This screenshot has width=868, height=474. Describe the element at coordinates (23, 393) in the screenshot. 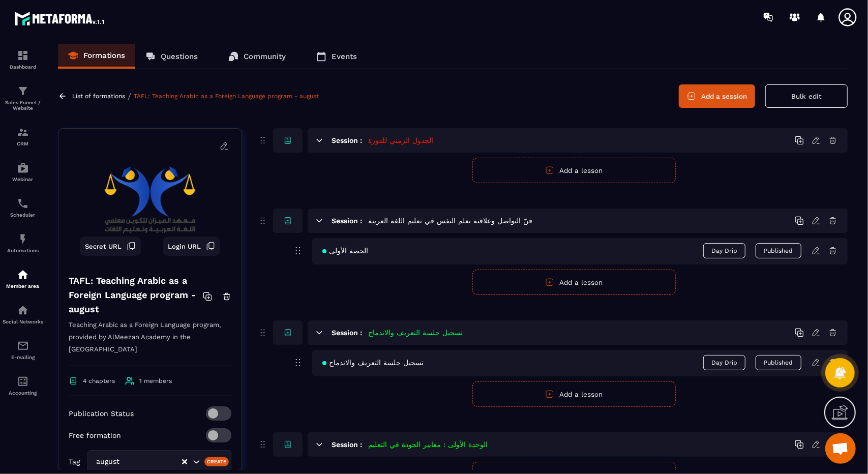

I see `p: Accounting` at that location.